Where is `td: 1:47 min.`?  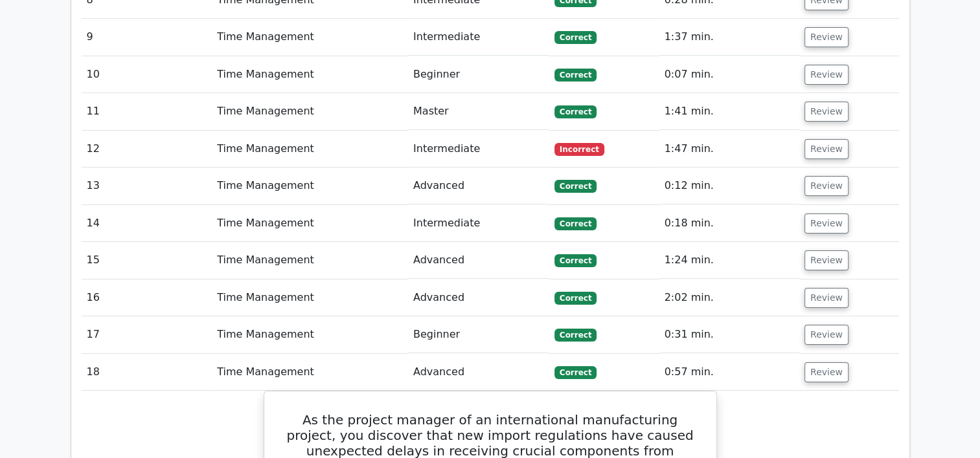
td: 1:47 min. is located at coordinates (729, 149).